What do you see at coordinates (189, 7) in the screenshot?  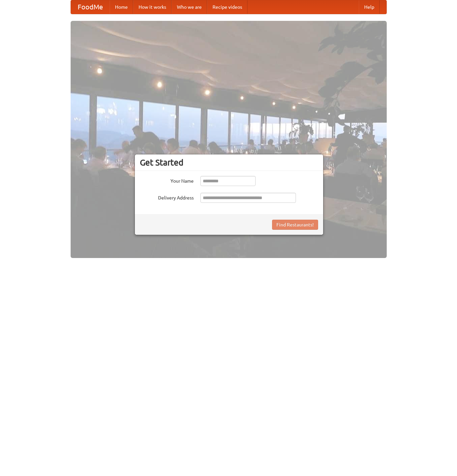 I see `a: Who we are` at bounding box center [189, 7].